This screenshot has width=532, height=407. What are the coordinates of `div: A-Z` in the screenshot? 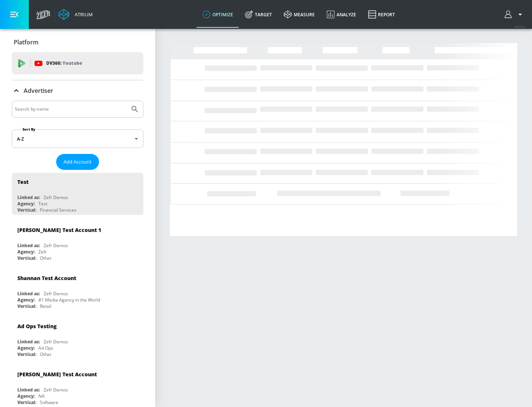 It's located at (78, 139).